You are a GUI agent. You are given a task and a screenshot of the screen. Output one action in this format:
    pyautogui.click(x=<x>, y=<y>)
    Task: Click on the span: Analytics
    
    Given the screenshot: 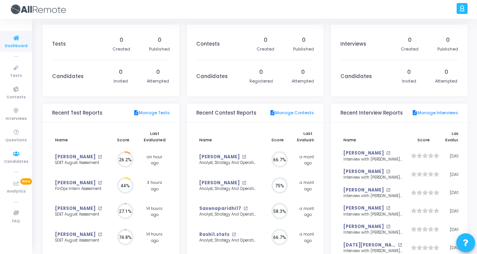 What is the action you would take?
    pyautogui.click(x=16, y=192)
    